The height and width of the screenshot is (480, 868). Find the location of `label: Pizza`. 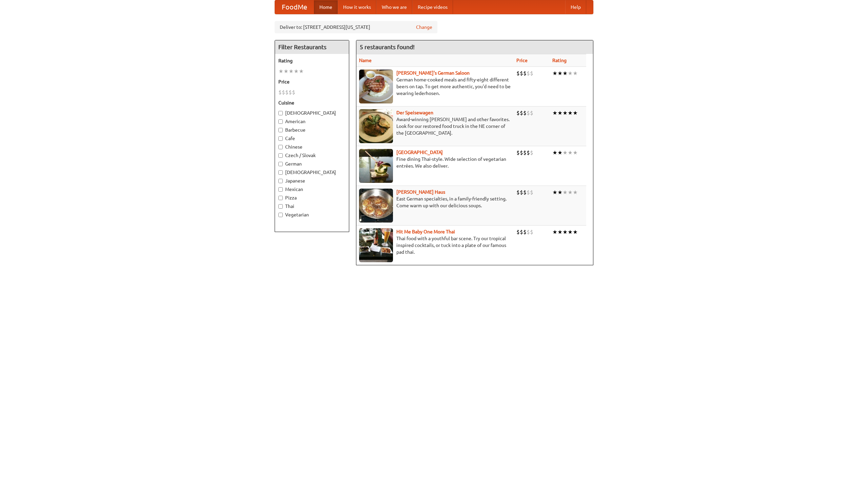

label: Pizza is located at coordinates (312, 198).